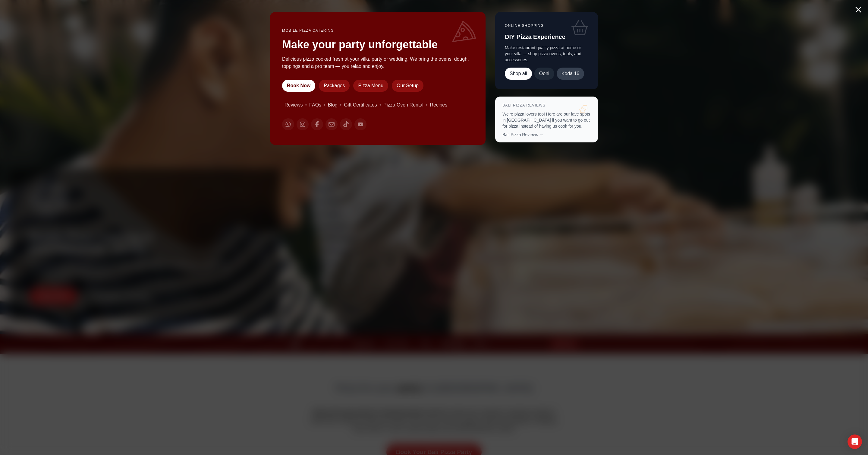  I want to click on a: Blog, so click(333, 105).